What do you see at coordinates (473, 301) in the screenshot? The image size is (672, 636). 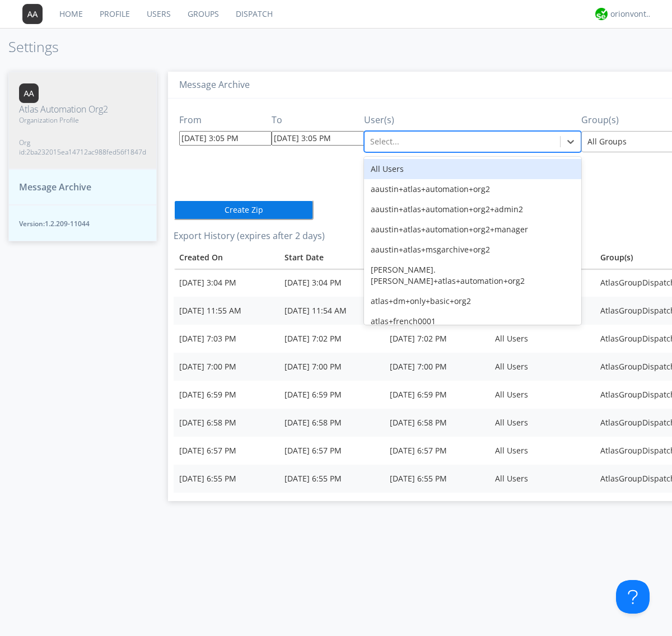 I see `div: atlas+dm+only+basic+org2` at bounding box center [473, 301].